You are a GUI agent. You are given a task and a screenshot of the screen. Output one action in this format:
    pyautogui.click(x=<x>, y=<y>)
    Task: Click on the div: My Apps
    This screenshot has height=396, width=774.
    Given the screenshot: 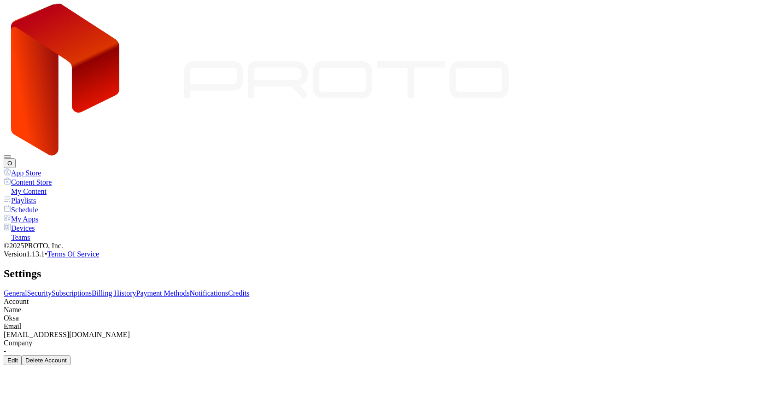 What is the action you would take?
    pyautogui.click(x=387, y=219)
    